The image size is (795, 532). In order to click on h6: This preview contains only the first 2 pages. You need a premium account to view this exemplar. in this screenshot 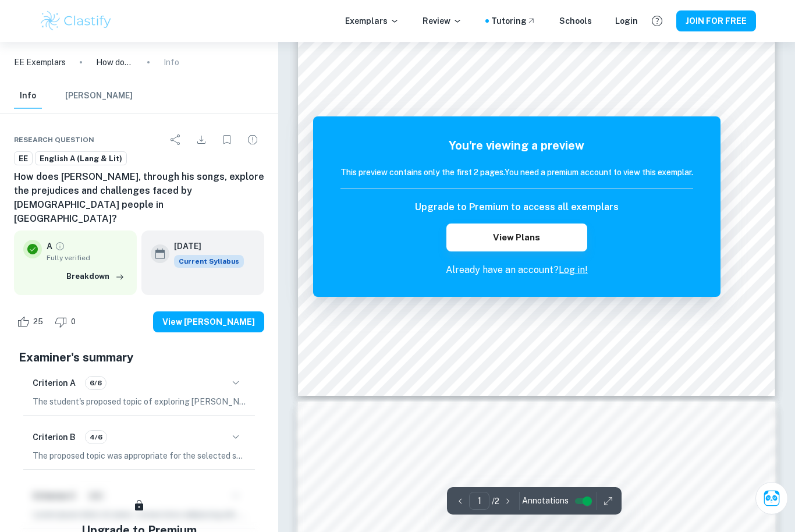, I will do `click(517, 172)`.